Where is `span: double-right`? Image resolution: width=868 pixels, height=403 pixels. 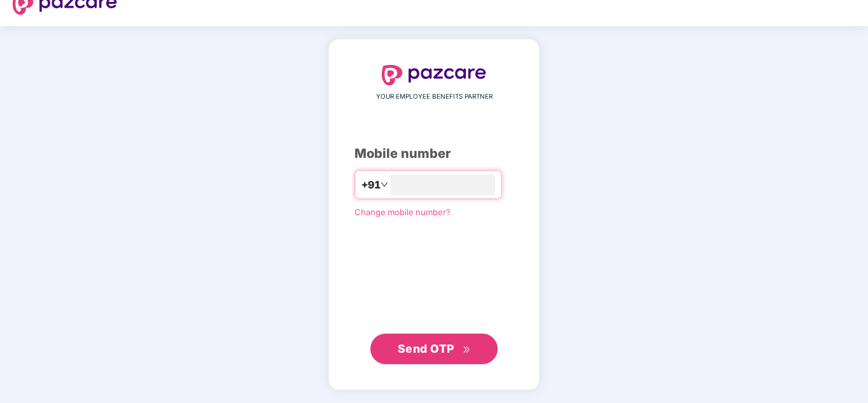
span: double-right is located at coordinates (466, 349).